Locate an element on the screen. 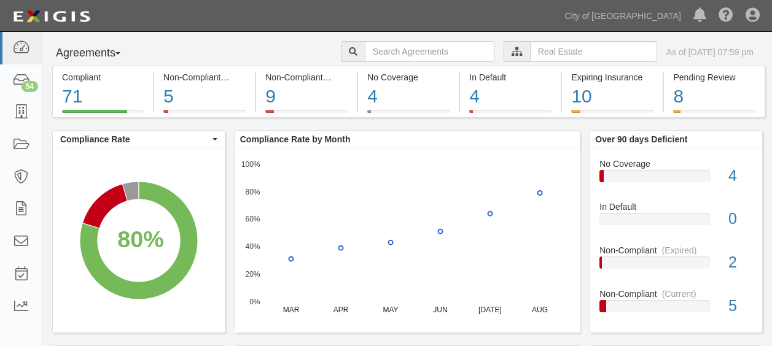  input: Real Estate is located at coordinates (593, 52).